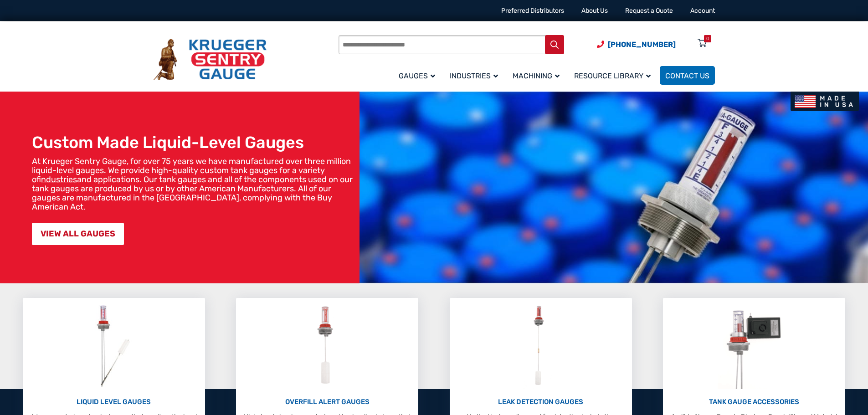 The height and width of the screenshot is (415, 868). Describe the element at coordinates (636, 44) in the screenshot. I see `a: Phone Number (920) 434-8860` at that location.